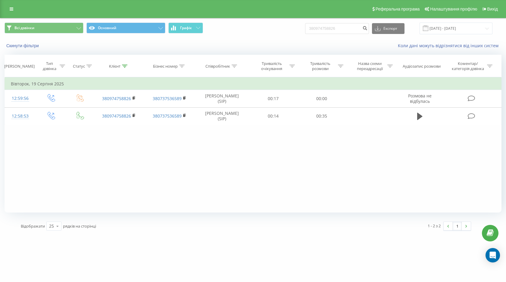  What do you see at coordinates (20, 98) in the screenshot?
I see `div: 12:59:56` at bounding box center [20, 98].